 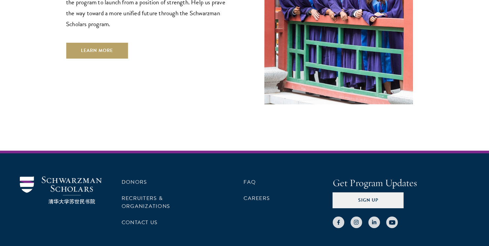 I want to click on button: Sign Up, so click(x=368, y=200).